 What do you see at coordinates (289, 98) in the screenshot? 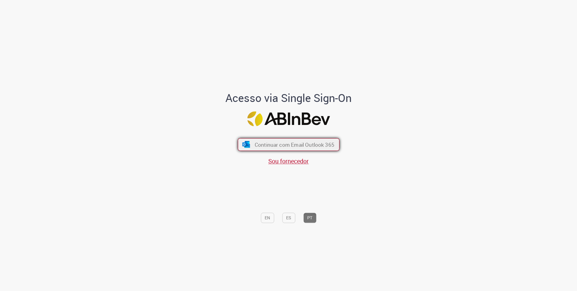
I see `h1: Acesso via Single Sign-On` at bounding box center [289, 98].